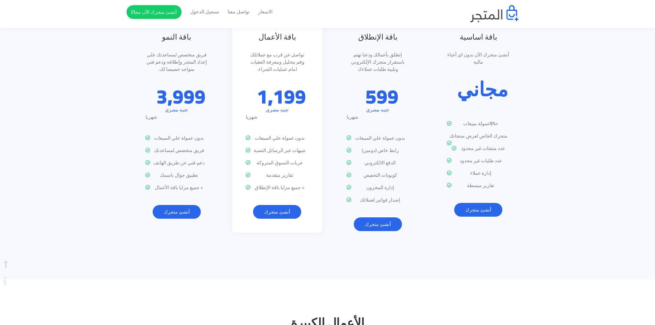  Describe the element at coordinates (239, 12) in the screenshot. I see `a: تواصل معنا` at that location.